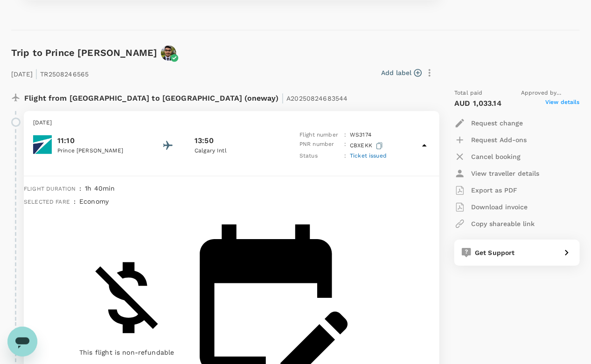 The height and width of the screenshot is (364, 591). Describe the element at coordinates (503, 224) in the screenshot. I see `p: Copy shareable link` at that location.